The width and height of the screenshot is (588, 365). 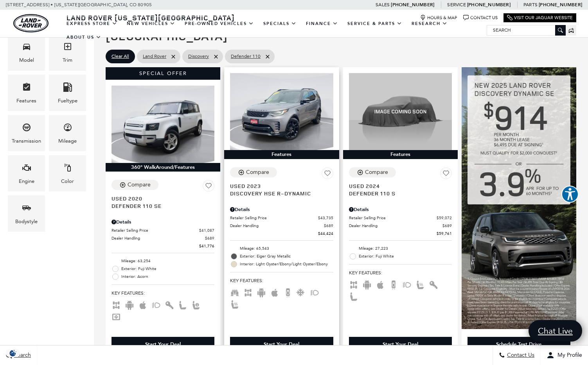 What do you see at coordinates (67, 141) in the screenshot?
I see `div: Mileage` at bounding box center [67, 141].